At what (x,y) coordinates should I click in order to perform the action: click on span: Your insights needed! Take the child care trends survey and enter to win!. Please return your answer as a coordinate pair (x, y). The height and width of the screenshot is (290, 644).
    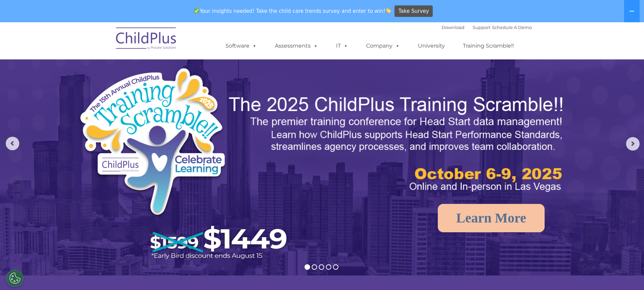
    Looking at the image, I should click on (292, 11).